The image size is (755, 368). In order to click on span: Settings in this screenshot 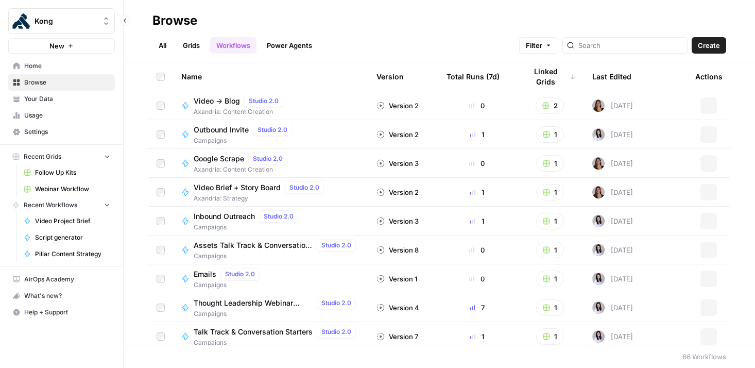, I will do `click(67, 132)`.